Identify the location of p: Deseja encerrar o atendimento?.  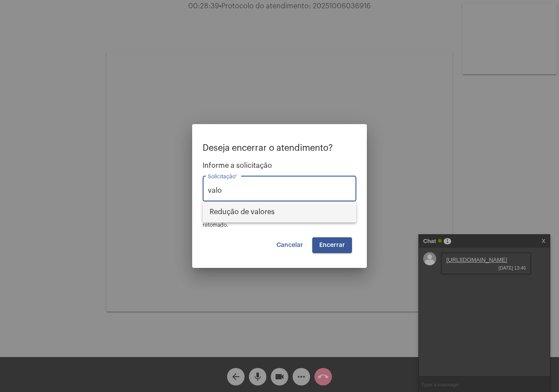
(280, 148).